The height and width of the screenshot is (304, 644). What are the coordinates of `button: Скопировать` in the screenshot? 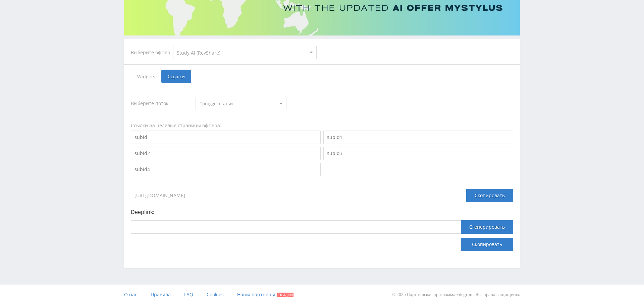 It's located at (487, 244).